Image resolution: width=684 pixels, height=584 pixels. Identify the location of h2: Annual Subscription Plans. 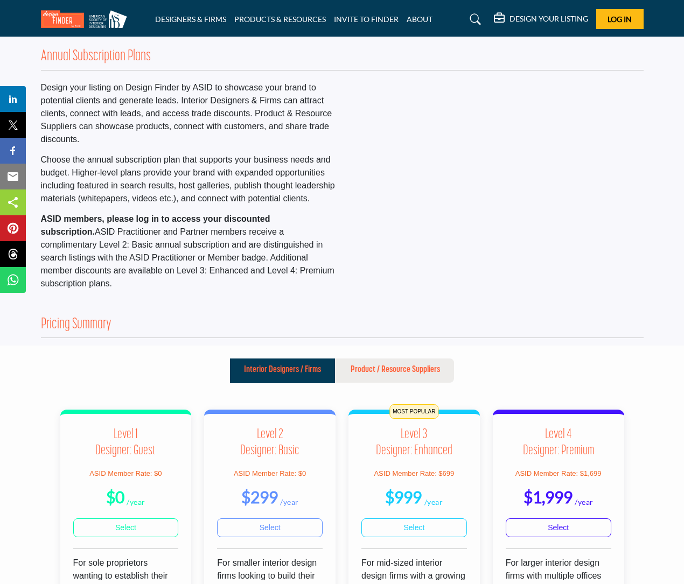
(96, 57).